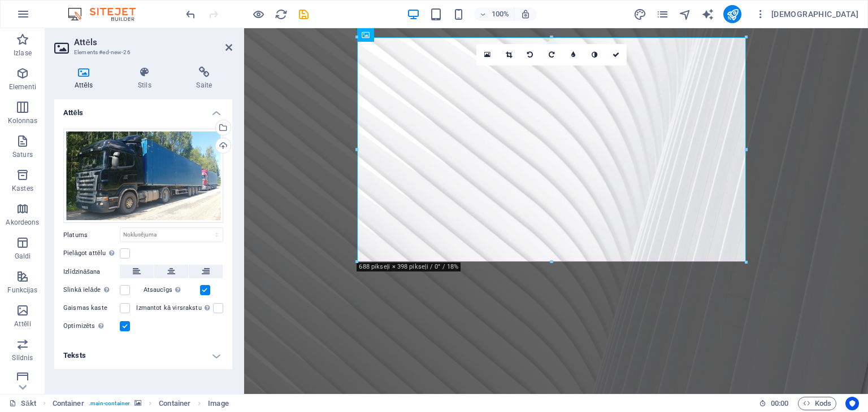 Image resolution: width=868 pixels, height=412 pixels. What do you see at coordinates (143, 176) in the screenshot?
I see `div: IMG_20250701_131830_315-oe6TK88E7jPN2i30mdlE4g.jpg` at bounding box center [143, 176].